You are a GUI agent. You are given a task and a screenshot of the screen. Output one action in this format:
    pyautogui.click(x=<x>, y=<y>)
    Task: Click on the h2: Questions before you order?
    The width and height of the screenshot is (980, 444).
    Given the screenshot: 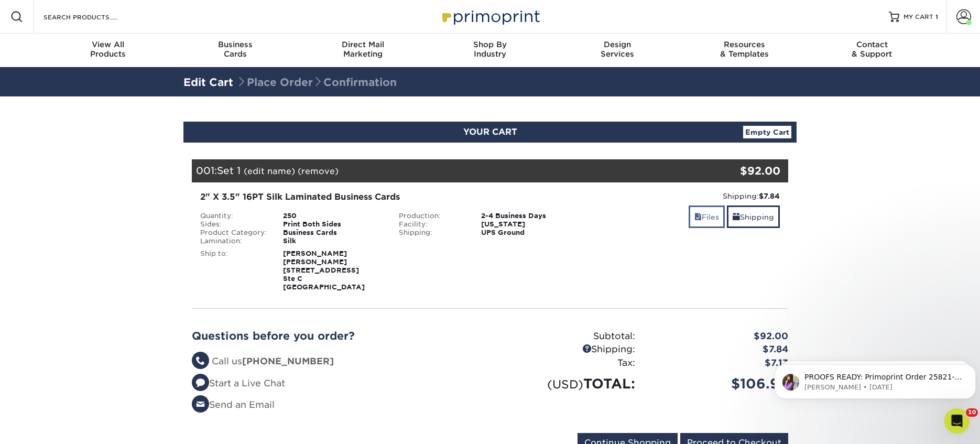 What is the action you would take?
    pyautogui.click(x=337, y=336)
    